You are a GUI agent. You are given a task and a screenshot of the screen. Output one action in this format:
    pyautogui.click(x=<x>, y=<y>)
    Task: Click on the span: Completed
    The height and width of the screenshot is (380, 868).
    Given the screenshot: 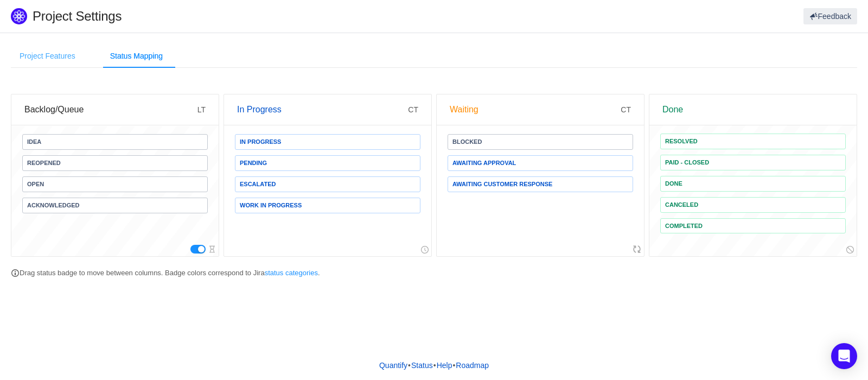 What is the action you would take?
    pyautogui.click(x=684, y=226)
    